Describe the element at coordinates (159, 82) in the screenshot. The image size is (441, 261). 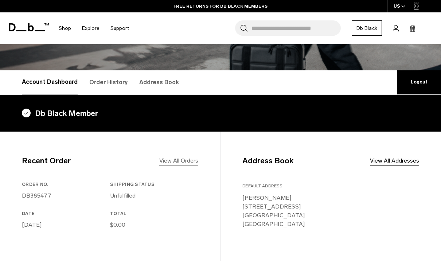
I see `a: Address Book` at that location.